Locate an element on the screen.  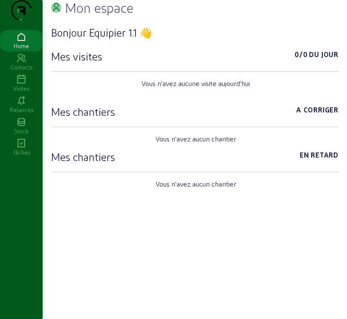
h3: Bonjour Equipier 1.1 👋 is located at coordinates (195, 32).